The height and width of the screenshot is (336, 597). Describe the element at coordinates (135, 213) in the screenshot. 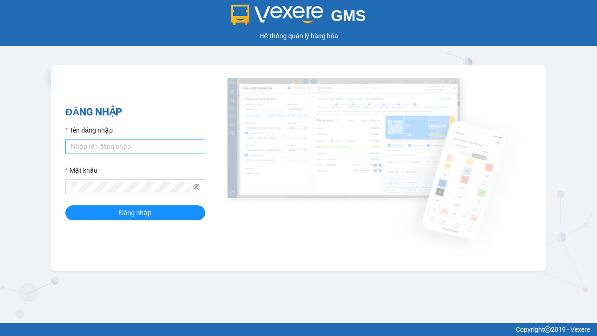

I see `span: Đăng nhập` at that location.